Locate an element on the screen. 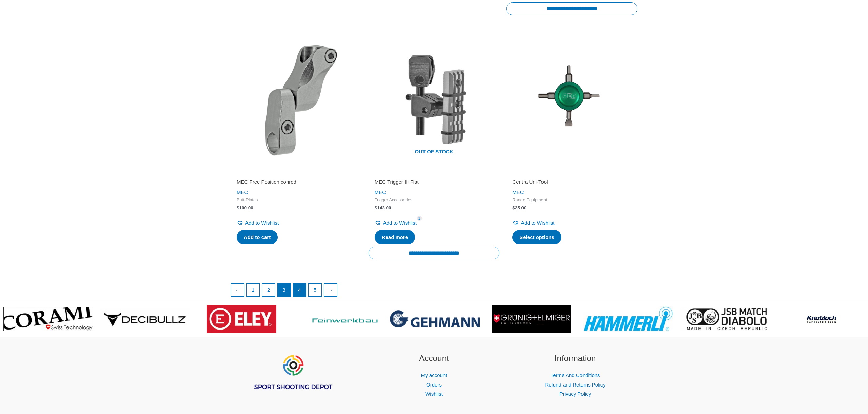 The height and width of the screenshot is (414, 868). h2: Account is located at coordinates (434, 359).